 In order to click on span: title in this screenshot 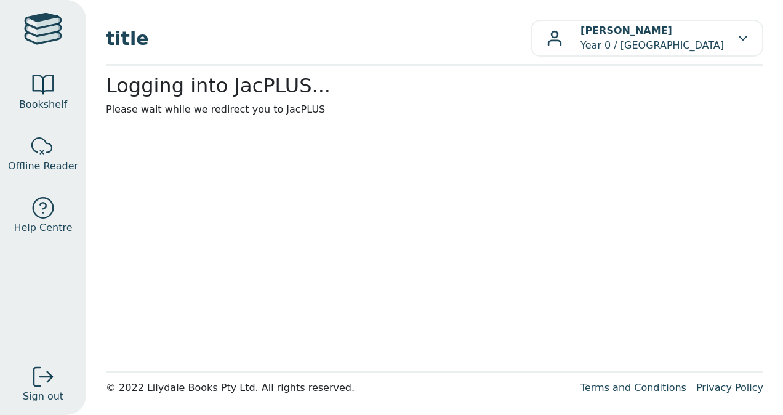, I will do `click(318, 38)`.